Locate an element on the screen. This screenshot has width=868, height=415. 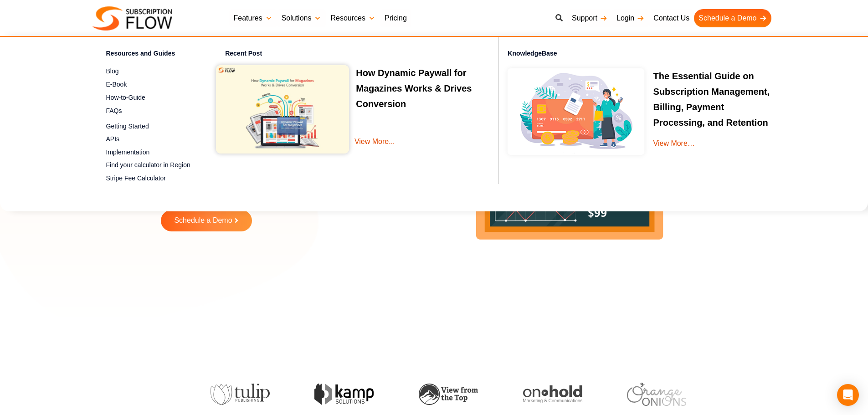
span: E-Book is located at coordinates (116, 84).